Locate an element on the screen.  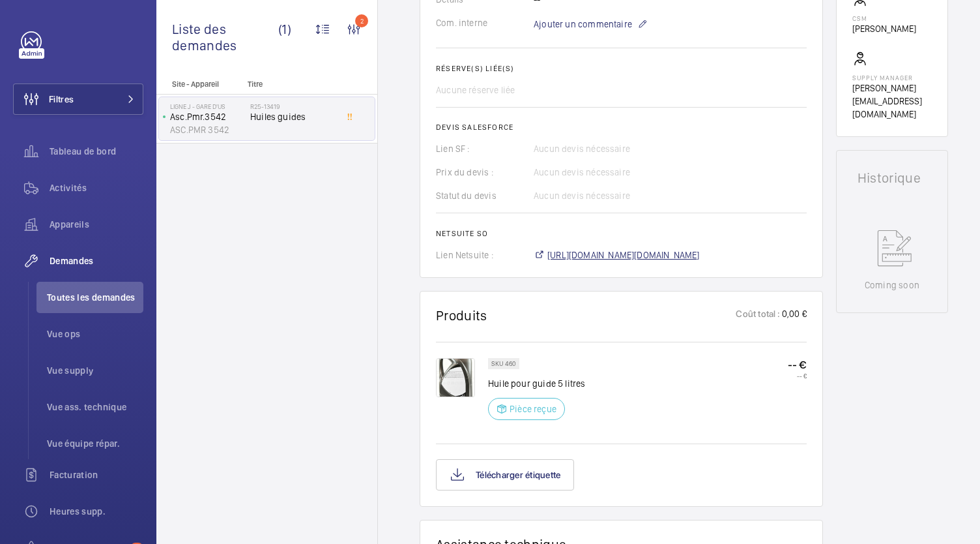
p: CSM is located at coordinates (884, 19).